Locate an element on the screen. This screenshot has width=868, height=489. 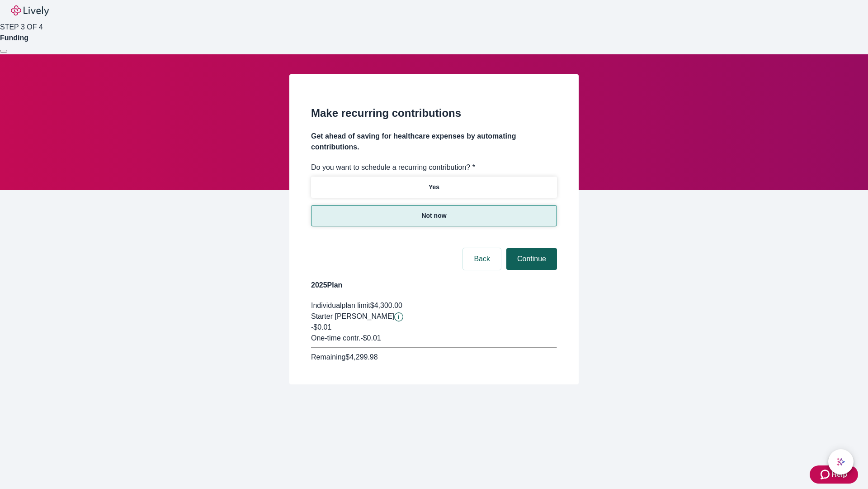
span: Individual plan limit is located at coordinates (340, 305).